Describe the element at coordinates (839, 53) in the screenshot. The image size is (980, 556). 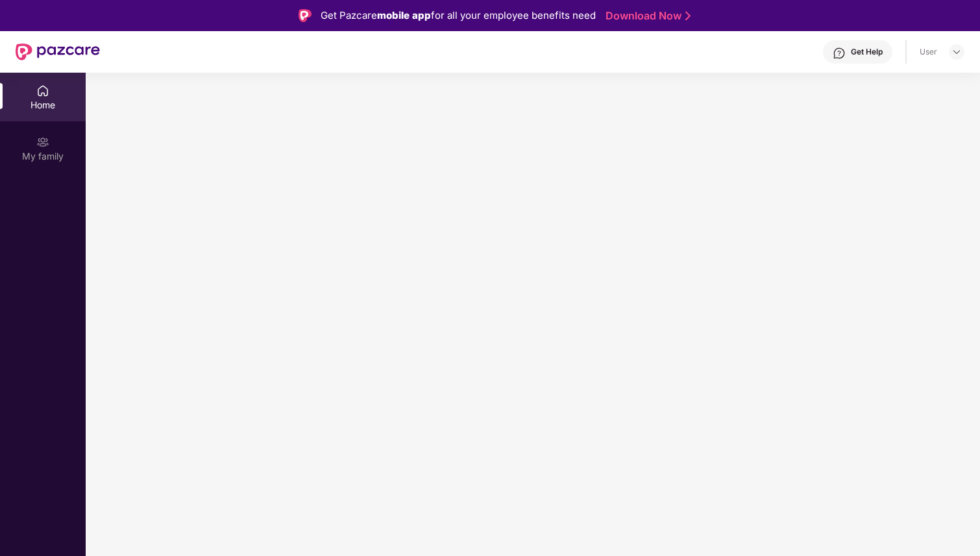
I see `img: svg+xml;base64,PHN2ZyBpZD0iSGVscC0zMngzMiIgeG1sbnM9Imh0dHA6Ly93d3cudzMub3JnLzIwMDAvc3ZnIiB3aWR0aD...` at that location.